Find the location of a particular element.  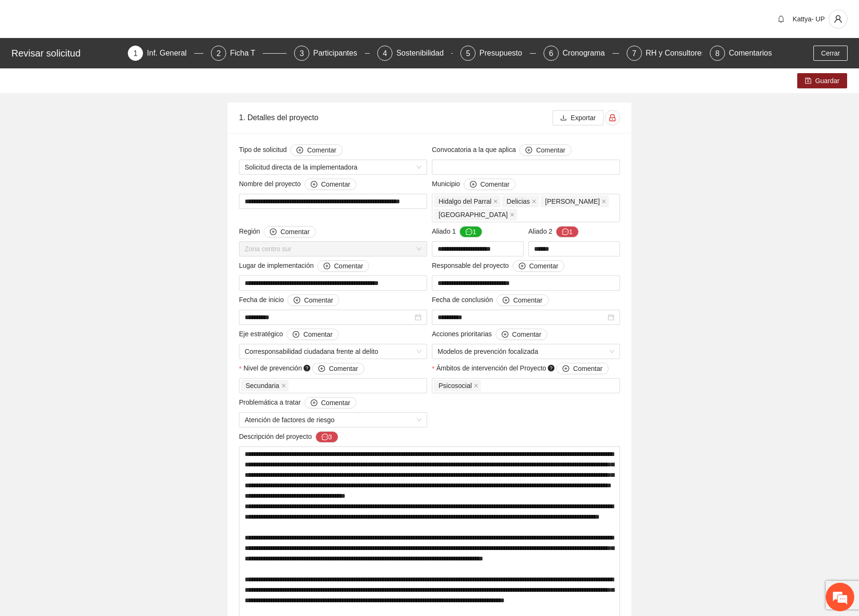

span: 4 is located at coordinates (385, 53).